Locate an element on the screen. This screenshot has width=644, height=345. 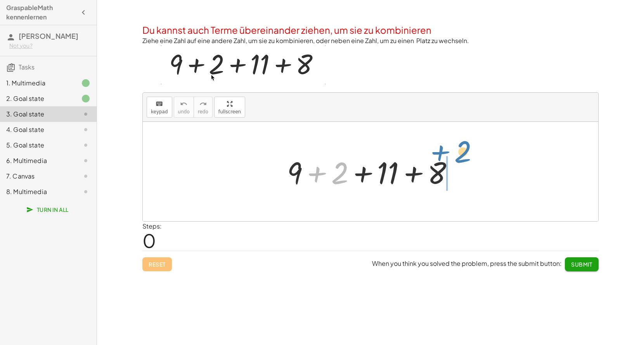
i: undo is located at coordinates (184, 104).